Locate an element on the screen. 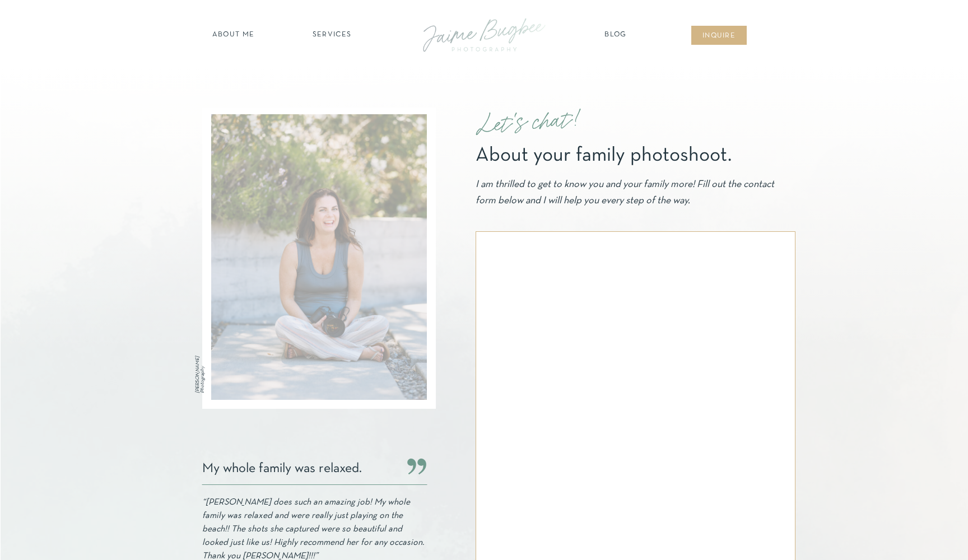 This screenshot has width=968, height=560. a: inqUIre is located at coordinates (719, 36).